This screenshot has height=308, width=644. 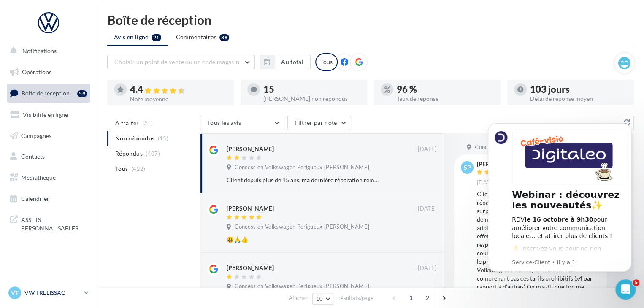 I want to click on p: VW TRELISSAC, so click(x=52, y=293).